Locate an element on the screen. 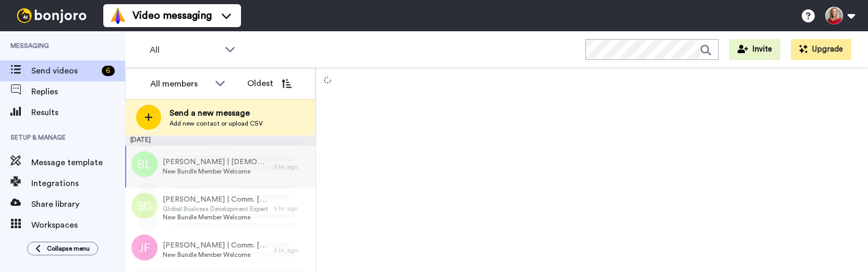 Image resolution: width=868 pixels, height=272 pixels. div: All members is located at coordinates (180, 84).